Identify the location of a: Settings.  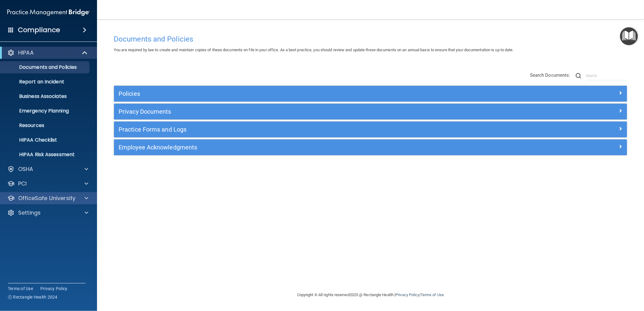
(47, 213).